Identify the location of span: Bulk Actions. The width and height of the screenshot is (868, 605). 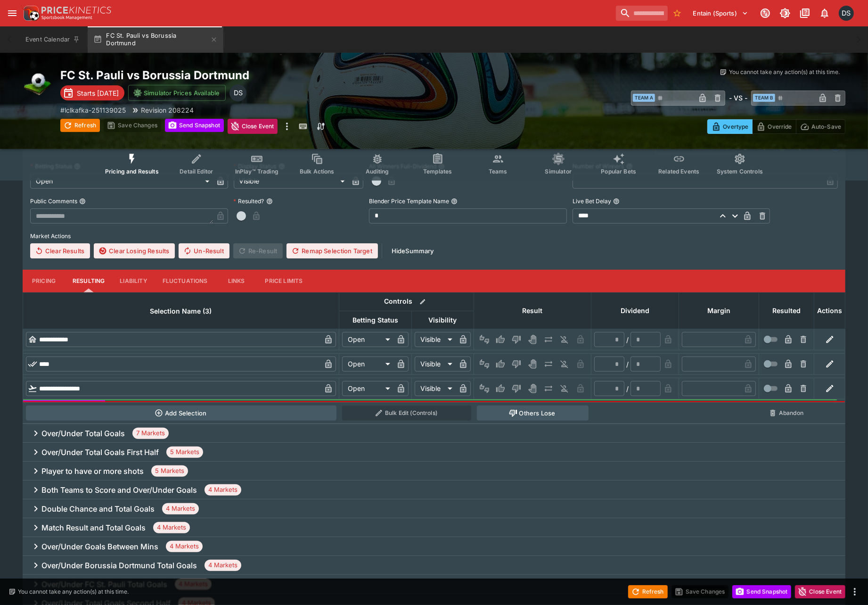
(317, 171).